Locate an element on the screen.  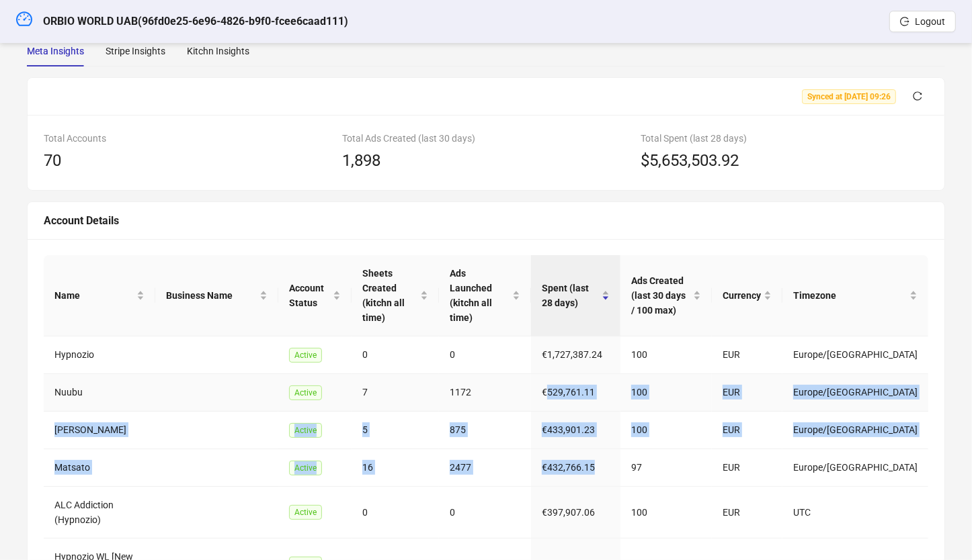
div: Total Spent (last 28 days) is located at coordinates (785, 138).